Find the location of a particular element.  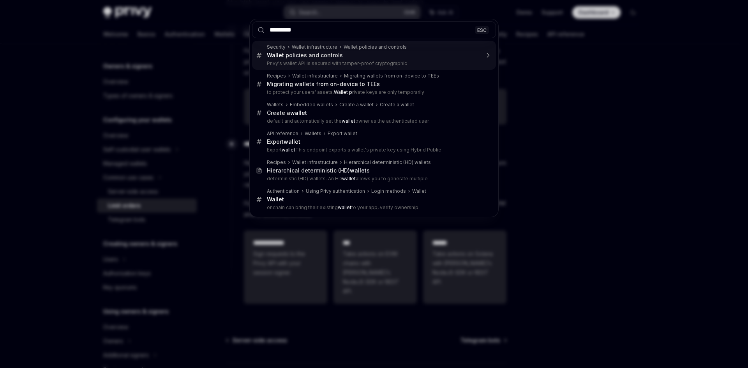

div: Embedded wallets is located at coordinates (311, 105).